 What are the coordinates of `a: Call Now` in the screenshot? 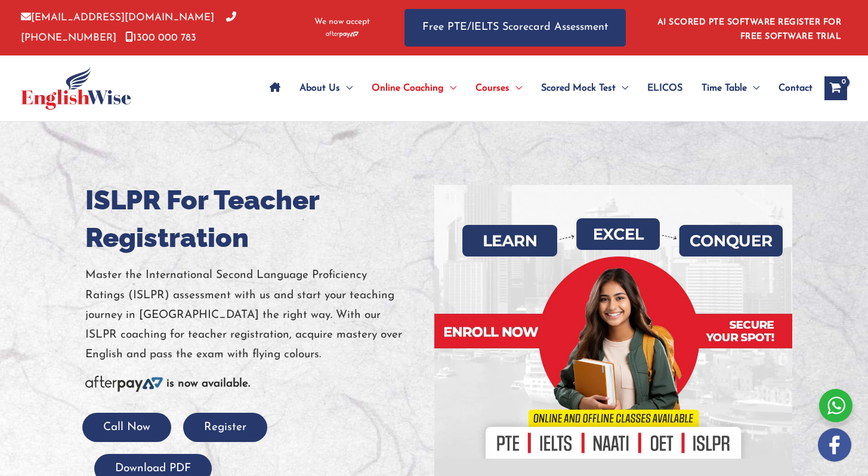 It's located at (127, 428).